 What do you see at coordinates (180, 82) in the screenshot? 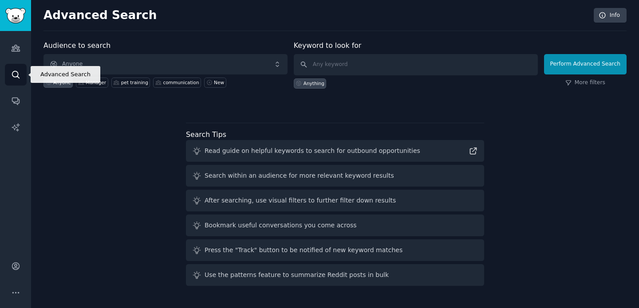
I see `div: communication` at bounding box center [180, 82].